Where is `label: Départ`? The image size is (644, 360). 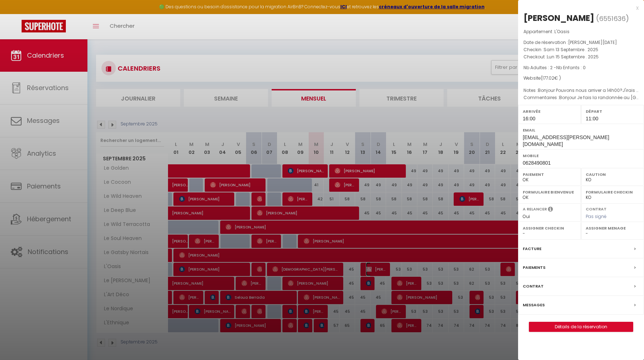 label: Départ is located at coordinates (613, 111).